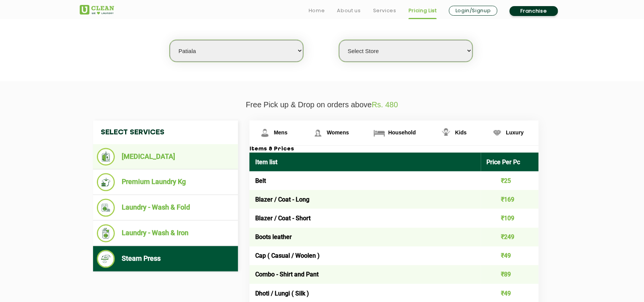  I want to click on img: Mens, so click(264, 133).